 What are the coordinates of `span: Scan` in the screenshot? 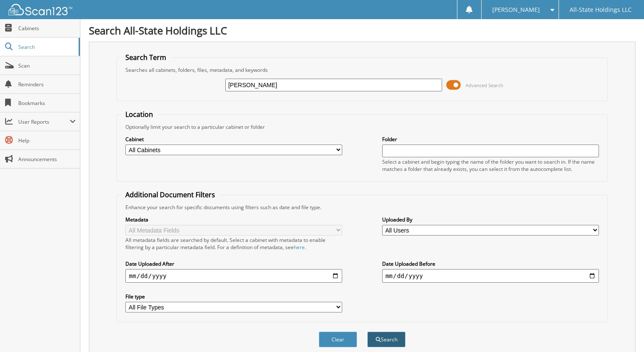 It's located at (47, 65).